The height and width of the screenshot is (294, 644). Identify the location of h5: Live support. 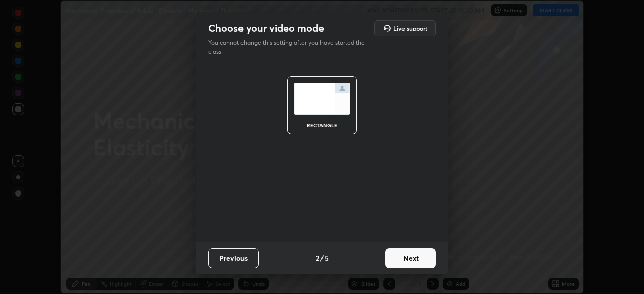
(410, 28).